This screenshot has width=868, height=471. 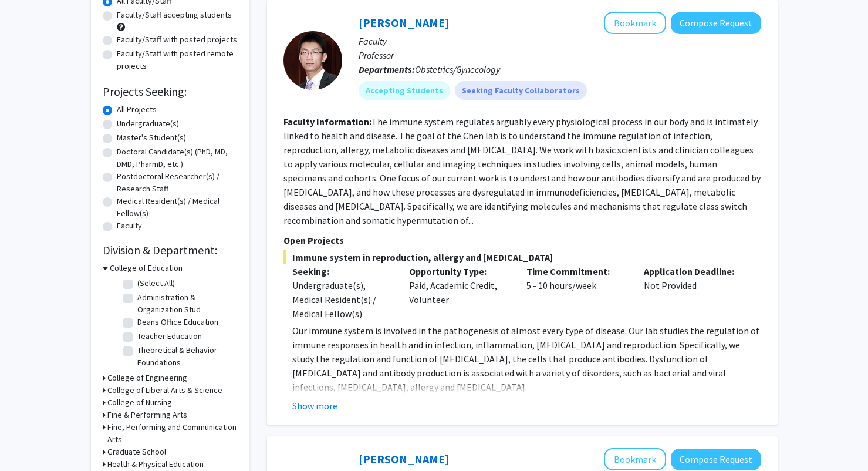 What do you see at coordinates (129, 226) in the screenshot?
I see `label: Faculty` at bounding box center [129, 226].